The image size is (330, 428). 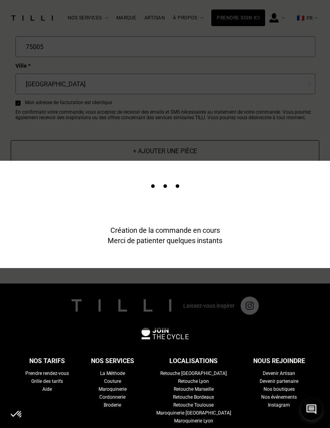 What do you see at coordinates (194, 405) in the screenshot?
I see `a: Retouche Toulouse` at bounding box center [194, 405].